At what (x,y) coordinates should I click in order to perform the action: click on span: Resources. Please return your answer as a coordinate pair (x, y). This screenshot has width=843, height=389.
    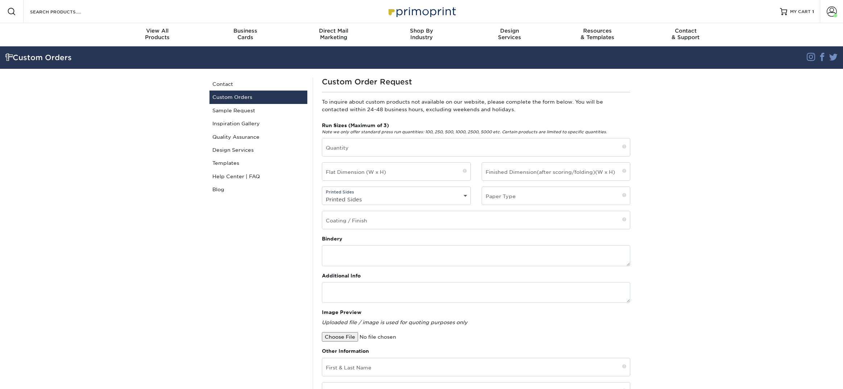
    Looking at the image, I should click on (597, 31).